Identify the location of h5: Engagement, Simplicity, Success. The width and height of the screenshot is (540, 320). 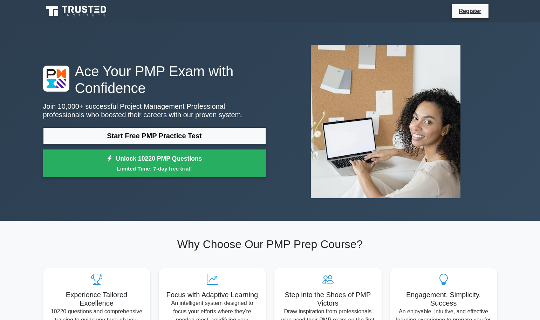
(444, 299).